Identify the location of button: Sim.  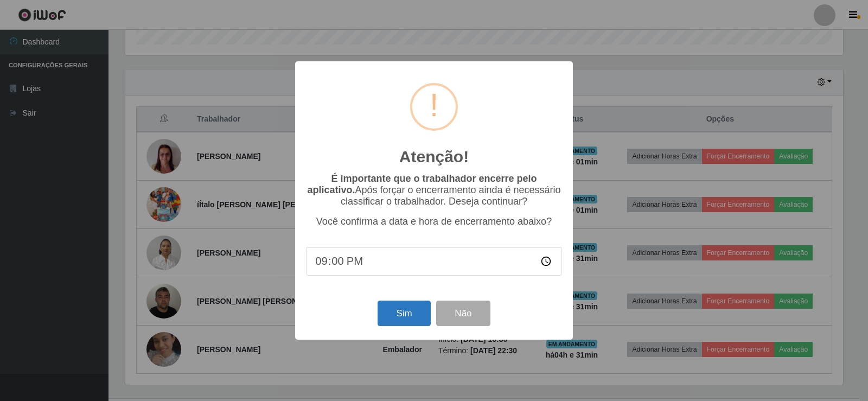
(403, 314).